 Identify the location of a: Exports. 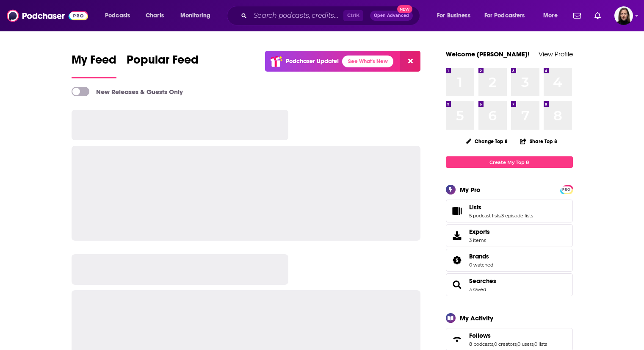
(509, 235).